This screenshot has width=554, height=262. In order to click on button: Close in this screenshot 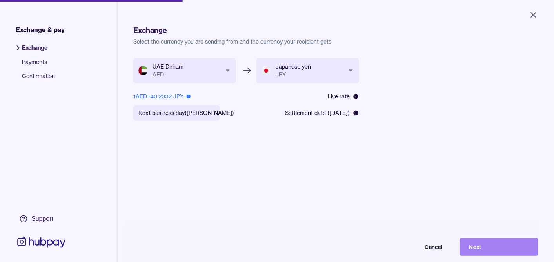, I will do `click(534, 15)`.